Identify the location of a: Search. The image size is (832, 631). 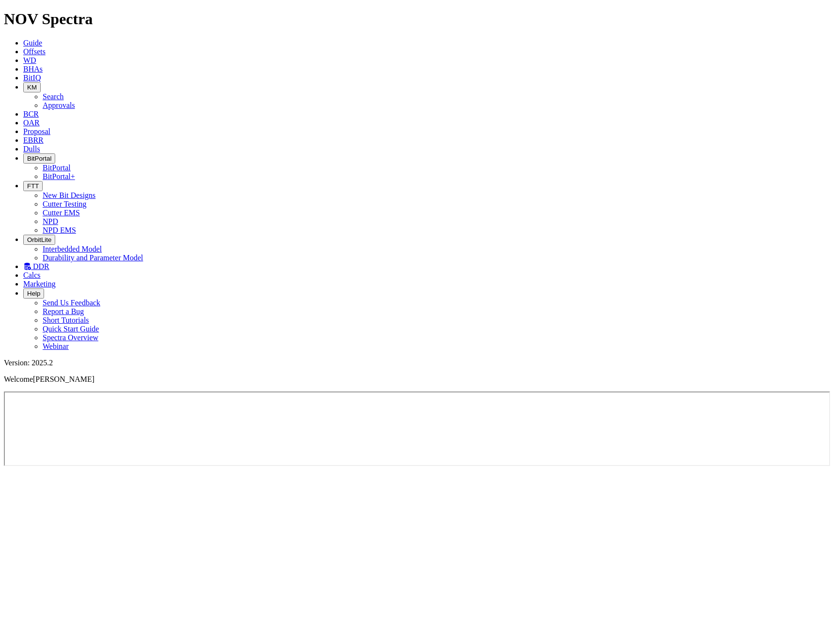
(53, 96).